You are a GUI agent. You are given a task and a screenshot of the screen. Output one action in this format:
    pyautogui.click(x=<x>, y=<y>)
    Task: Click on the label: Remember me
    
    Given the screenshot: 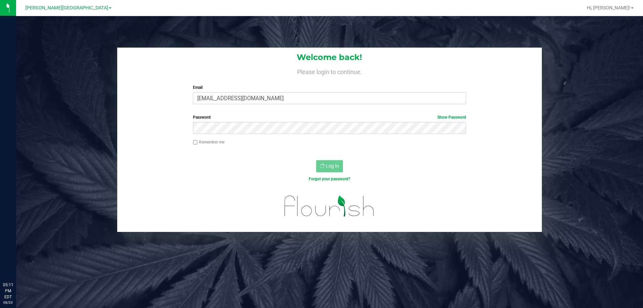 What is the action you would take?
    pyautogui.click(x=209, y=142)
    